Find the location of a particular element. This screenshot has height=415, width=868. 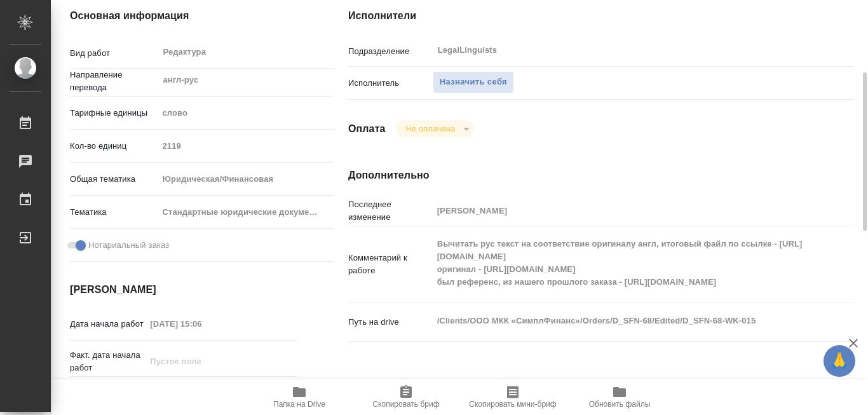

div: слово is located at coordinates (245, 113).